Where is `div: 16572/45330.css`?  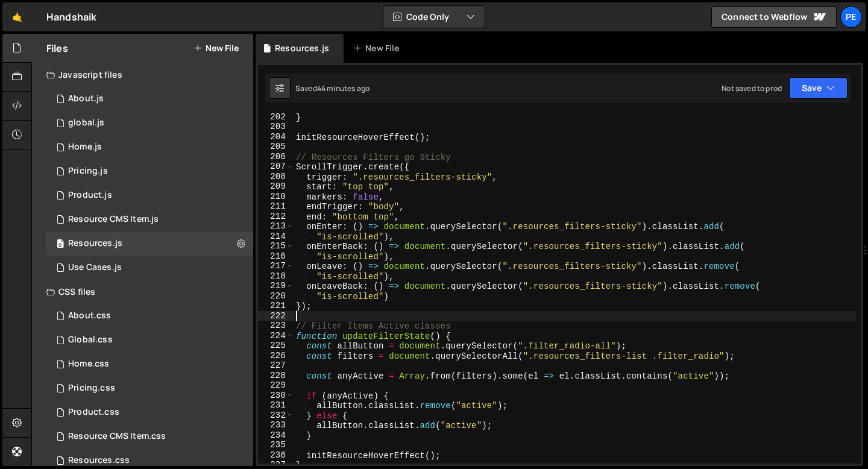
div: 16572/45330.css is located at coordinates (149, 412).